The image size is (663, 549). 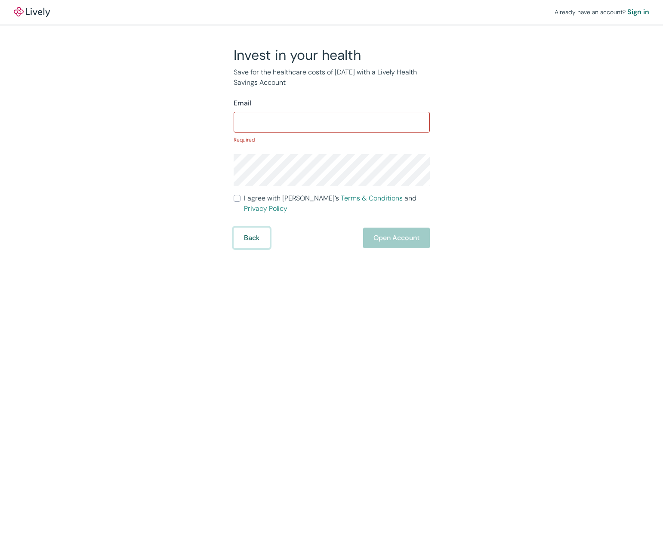 I want to click on a: LivelyLively, so click(x=32, y=12).